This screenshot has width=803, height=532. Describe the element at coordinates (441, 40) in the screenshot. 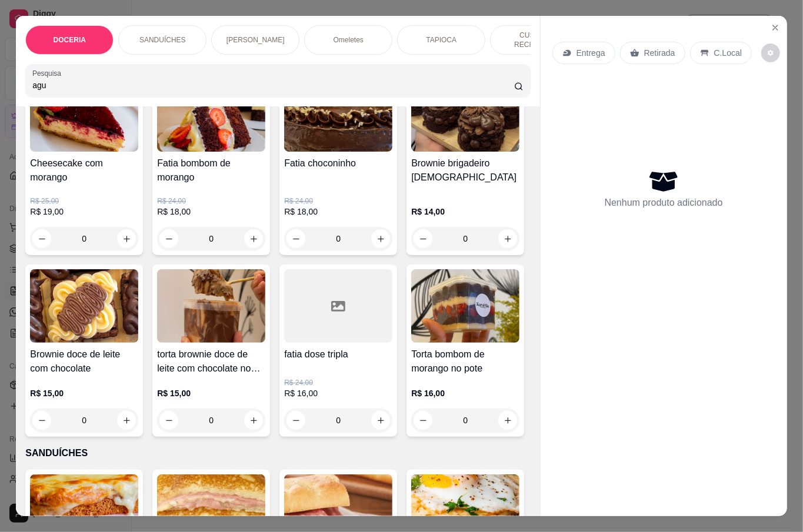

I see `p: TAPIOCA` at that location.